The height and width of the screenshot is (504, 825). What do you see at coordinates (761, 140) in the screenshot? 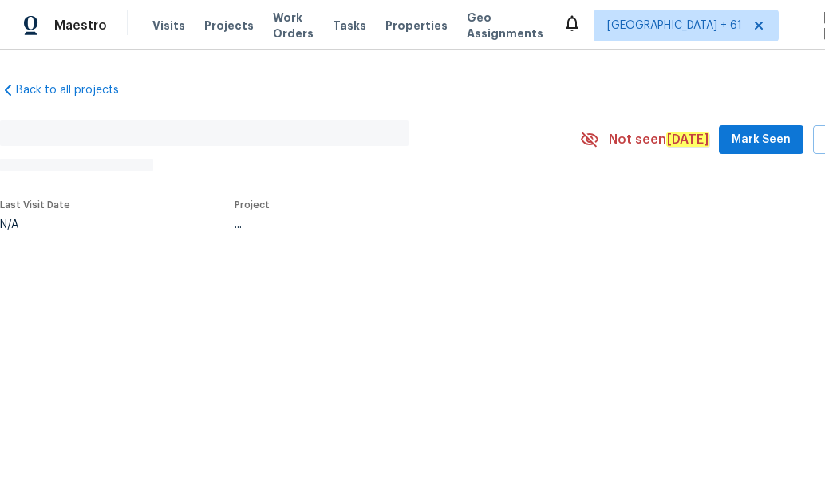
I see `span: Mark Seen` at bounding box center [761, 140].